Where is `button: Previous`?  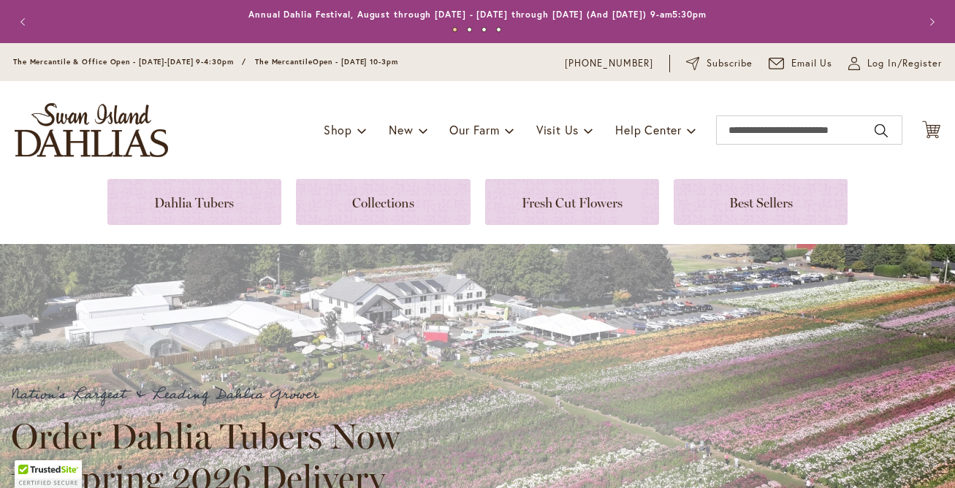 button: Previous is located at coordinates (25, 22).